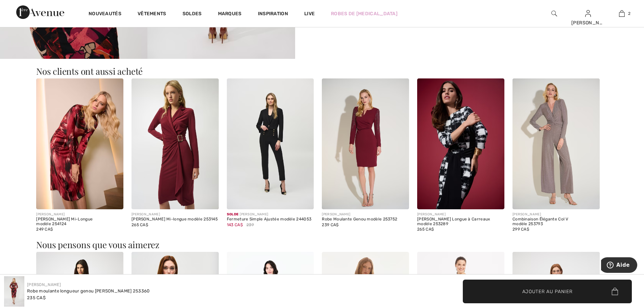  I want to click on a: 2, so click(622, 13).